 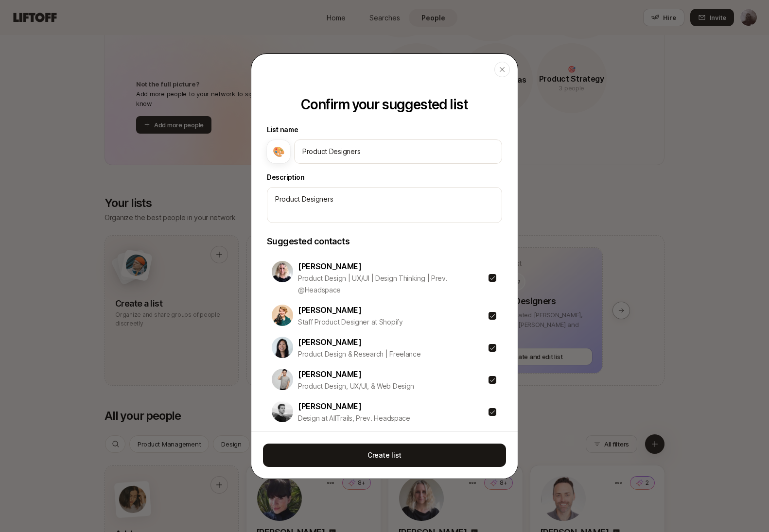 What do you see at coordinates (398, 152) in the screenshot?
I see `input: e.g. 0 to 1 Product leaders` at bounding box center [398, 152].